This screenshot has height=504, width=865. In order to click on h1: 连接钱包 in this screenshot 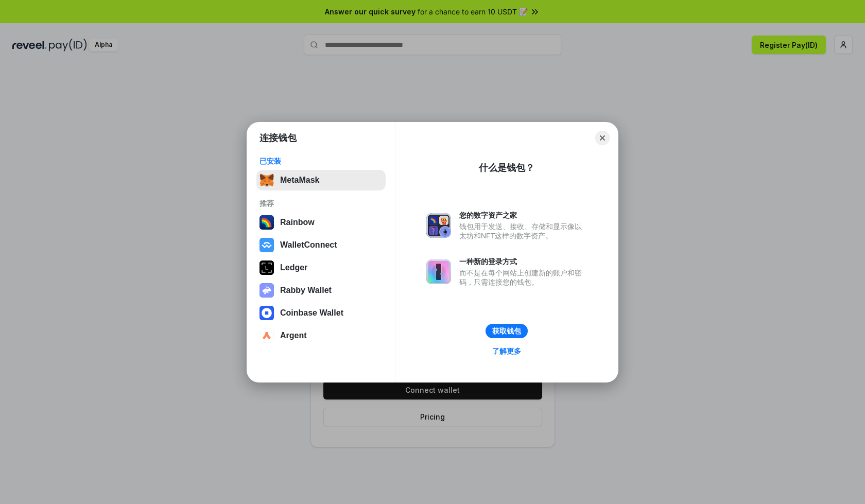, I will do `click(278, 138)`.